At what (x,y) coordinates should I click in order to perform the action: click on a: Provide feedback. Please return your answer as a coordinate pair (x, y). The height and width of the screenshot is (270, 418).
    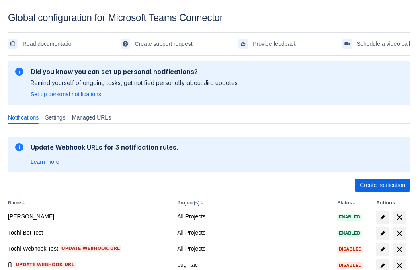
    Looking at the image, I should click on (268, 44).